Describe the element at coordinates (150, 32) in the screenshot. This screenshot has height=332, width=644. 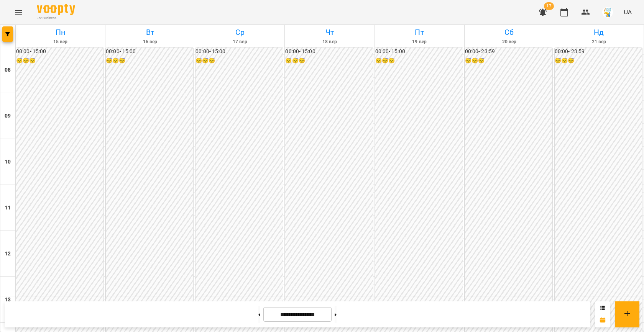
I see `h6: Вт` at that location.